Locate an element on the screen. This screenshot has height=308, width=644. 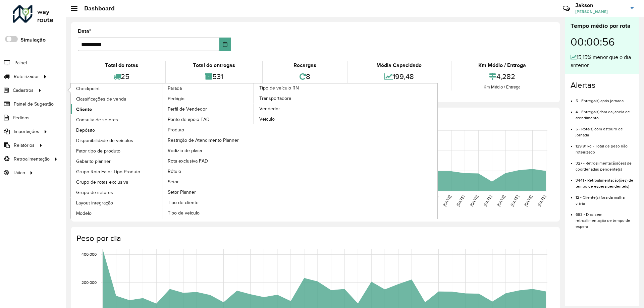
a: Consulta de setores is located at coordinates (117, 120).